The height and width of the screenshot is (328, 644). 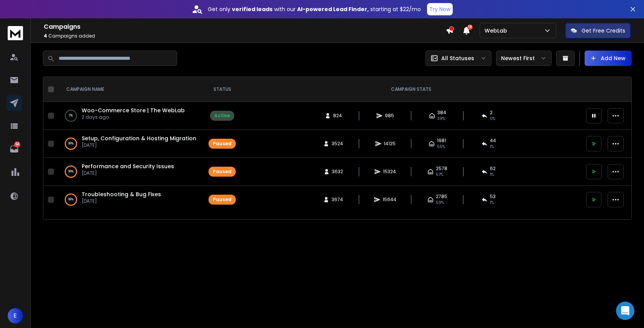 What do you see at coordinates (128, 166) in the screenshot?
I see `span: Performance and Security Issues` at bounding box center [128, 166].